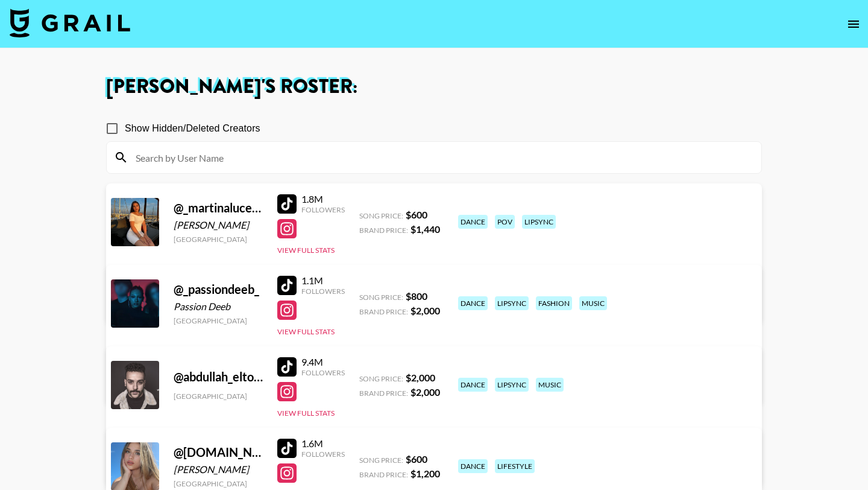 Image resolution: width=868 pixels, height=490 pixels. What do you see at coordinates (515, 466) in the screenshot?
I see `div: lifestyle` at bounding box center [515, 466].